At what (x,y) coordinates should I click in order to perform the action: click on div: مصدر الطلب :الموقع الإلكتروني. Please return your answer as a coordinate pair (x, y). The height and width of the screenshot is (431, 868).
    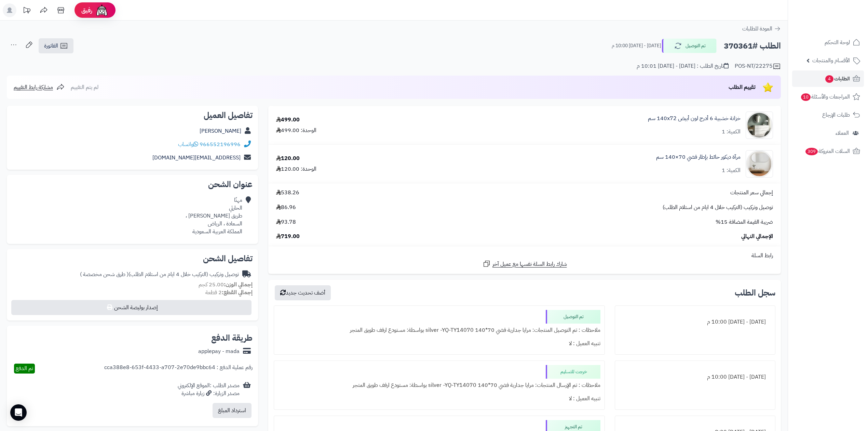
    Looking at the image, I should click on (209, 390).